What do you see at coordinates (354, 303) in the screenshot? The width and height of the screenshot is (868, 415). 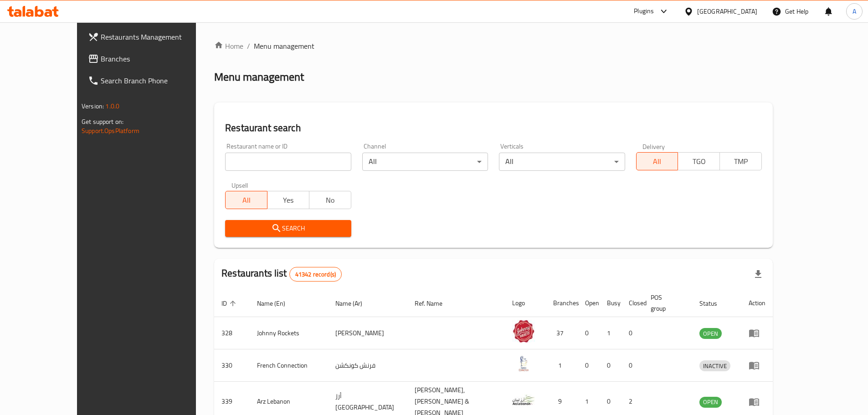 I see `span: Name (Ar)` at bounding box center [354, 303].